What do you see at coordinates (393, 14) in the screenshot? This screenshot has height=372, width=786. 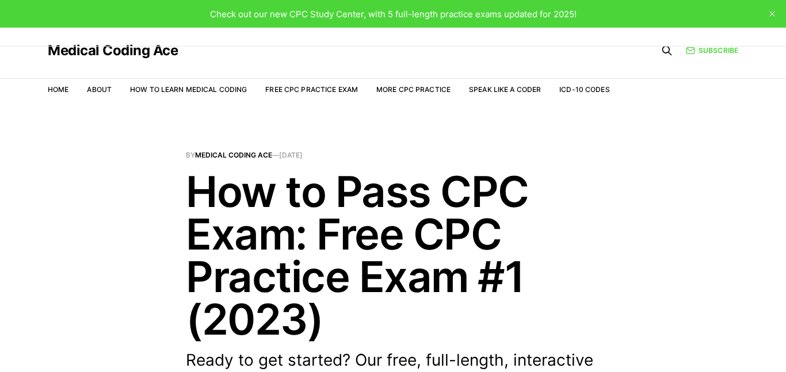 I see `span: Check out our new CPC Study Center, with 5 full-length practice exams updated for 2025!` at bounding box center [393, 14].